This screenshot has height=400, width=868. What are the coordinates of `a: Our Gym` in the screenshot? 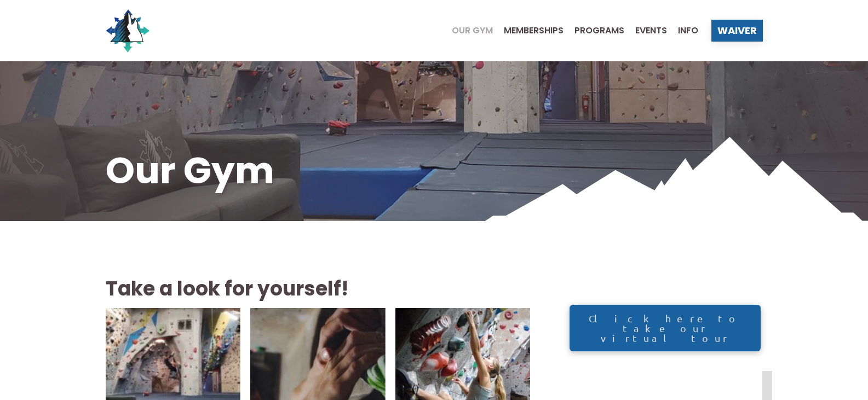 It's located at (466, 31).